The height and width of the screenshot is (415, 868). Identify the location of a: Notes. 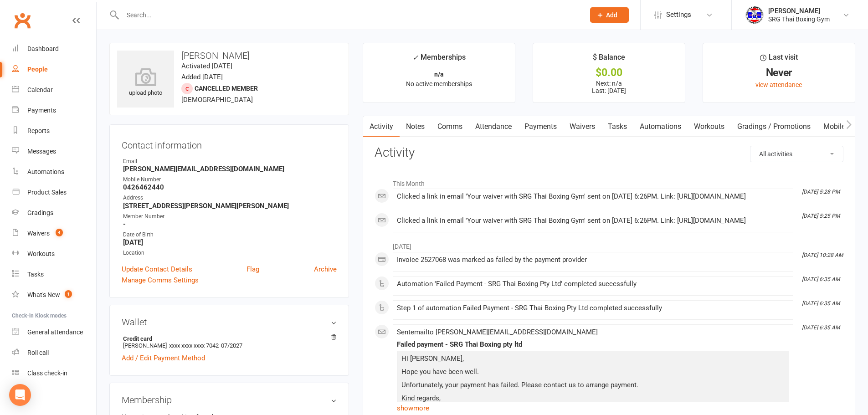
(415, 126).